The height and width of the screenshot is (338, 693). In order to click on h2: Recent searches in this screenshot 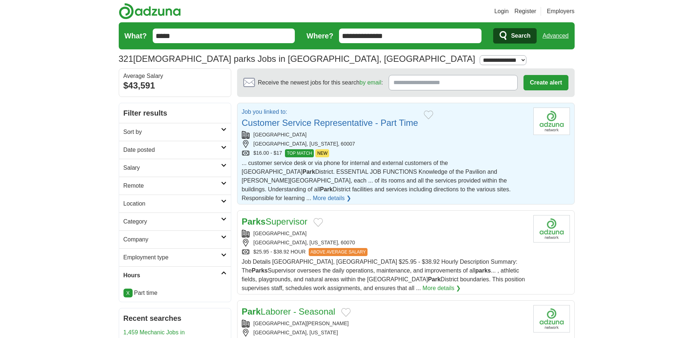, I will do `click(175, 318)`.